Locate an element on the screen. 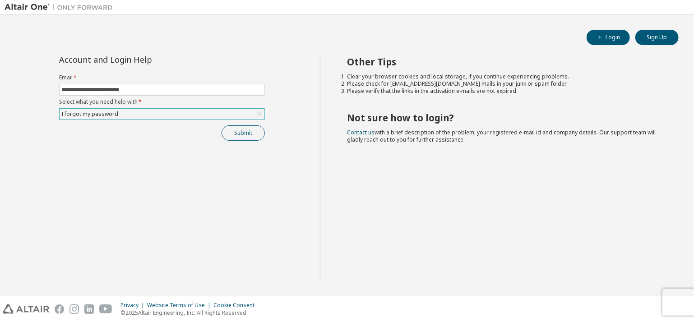 Image resolution: width=694 pixels, height=322 pixels. img: linkedin.svg is located at coordinates (89, 309).